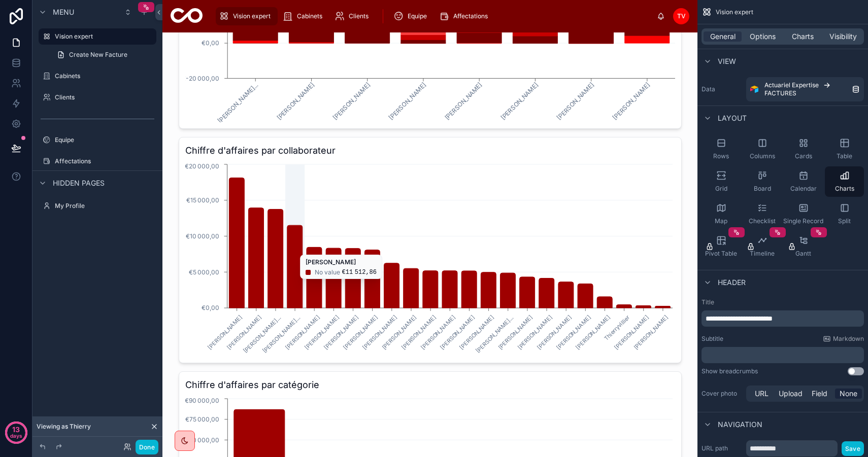 This screenshot has width=868, height=457. Describe the element at coordinates (849, 394) in the screenshot. I see `span: None` at that location.